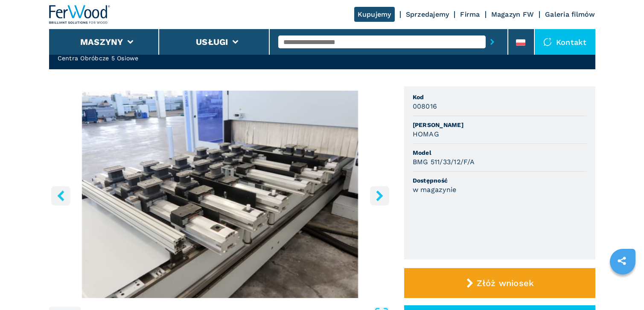 This screenshot has width=644, height=310. Describe the element at coordinates (492, 42) in the screenshot. I see `button: submit-button` at that location.